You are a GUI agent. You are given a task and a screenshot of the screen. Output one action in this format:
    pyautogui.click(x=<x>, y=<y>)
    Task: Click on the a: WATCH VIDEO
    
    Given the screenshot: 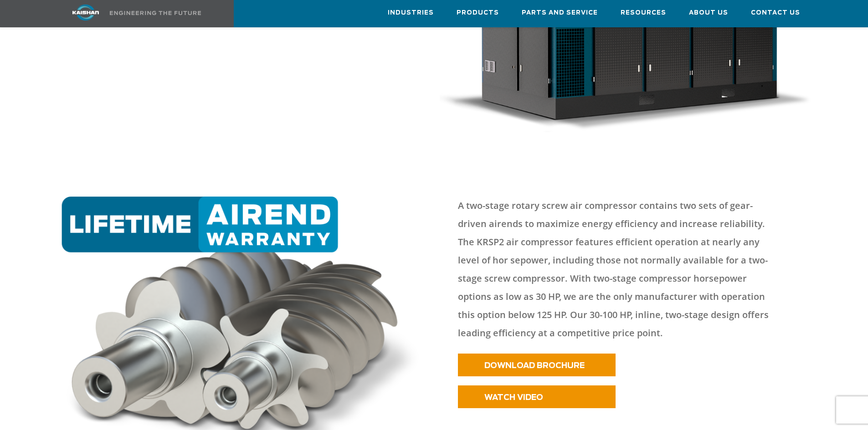 What is the action you would take?
    pyautogui.click(x=537, y=397)
    